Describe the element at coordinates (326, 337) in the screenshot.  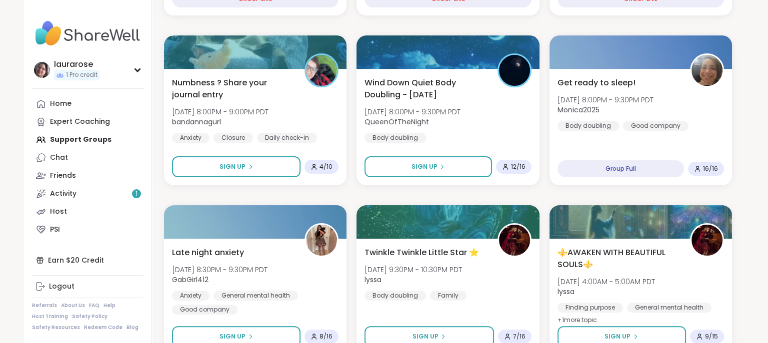
I see `span: 8 / 16` at that location.